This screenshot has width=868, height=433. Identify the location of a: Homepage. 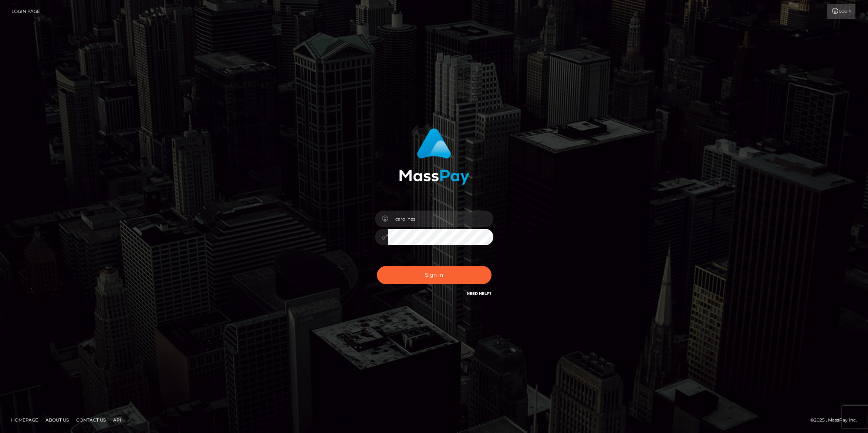
(24, 420).